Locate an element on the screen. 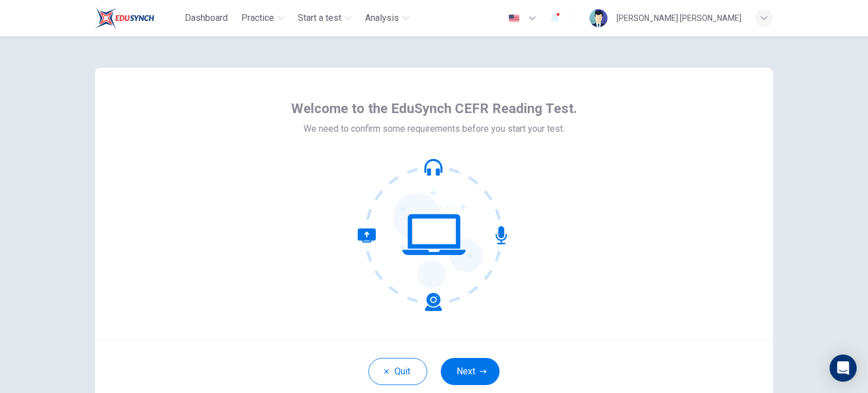  a: EduSynch logo is located at coordinates (137, 18).